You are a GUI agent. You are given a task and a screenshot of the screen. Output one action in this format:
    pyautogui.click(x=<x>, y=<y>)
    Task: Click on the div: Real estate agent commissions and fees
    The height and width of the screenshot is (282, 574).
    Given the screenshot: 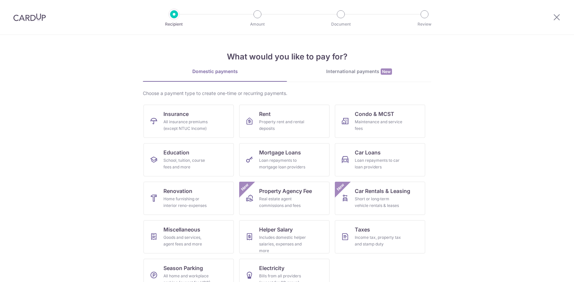 What is the action you would take?
    pyautogui.click(x=283, y=202)
    